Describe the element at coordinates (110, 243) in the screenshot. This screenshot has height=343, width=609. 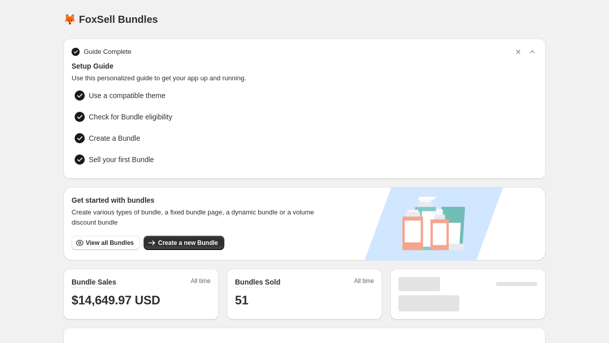
I see `span: View all Bundles` at that location.